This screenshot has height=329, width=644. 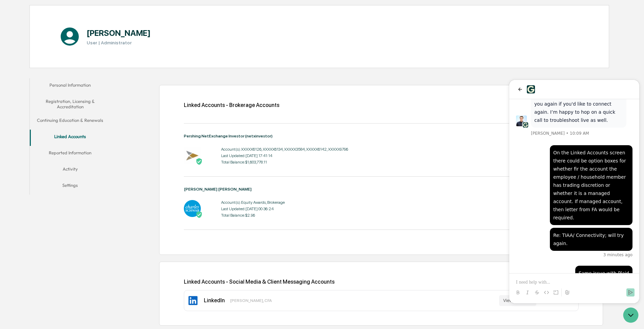 I want to click on div: Re: TIAA/ Connectivity; will try again., so click(x=82, y=160).